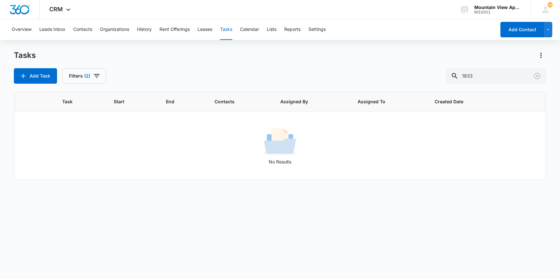  What do you see at coordinates (56, 9) in the screenshot?
I see `span: CRM` at bounding box center [56, 9].